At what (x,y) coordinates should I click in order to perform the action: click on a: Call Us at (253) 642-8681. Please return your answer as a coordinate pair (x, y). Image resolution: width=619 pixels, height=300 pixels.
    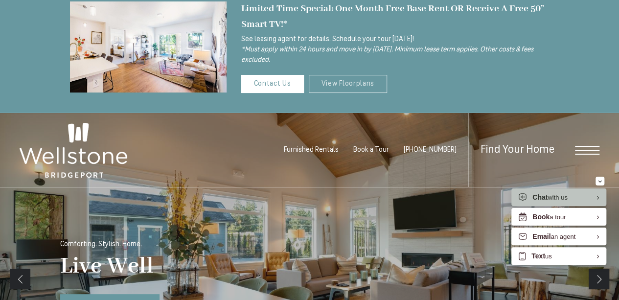
    Looking at the image, I should click on (430, 150).